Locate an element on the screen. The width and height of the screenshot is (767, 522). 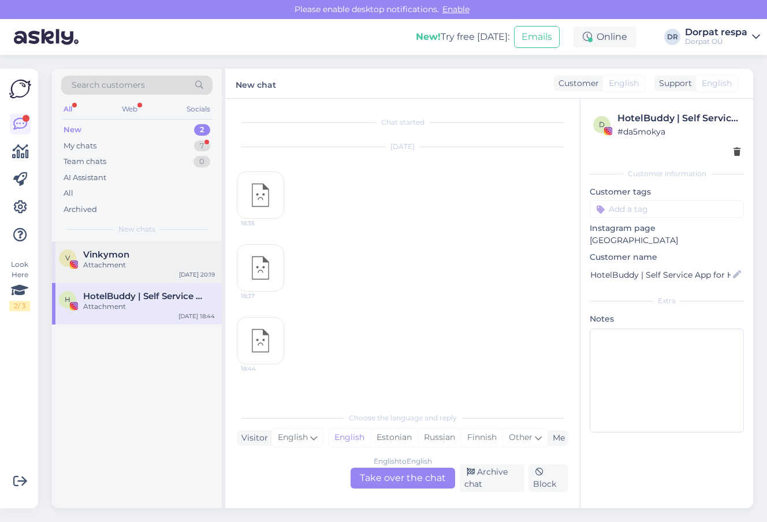
button: Emails is located at coordinates (537, 37).